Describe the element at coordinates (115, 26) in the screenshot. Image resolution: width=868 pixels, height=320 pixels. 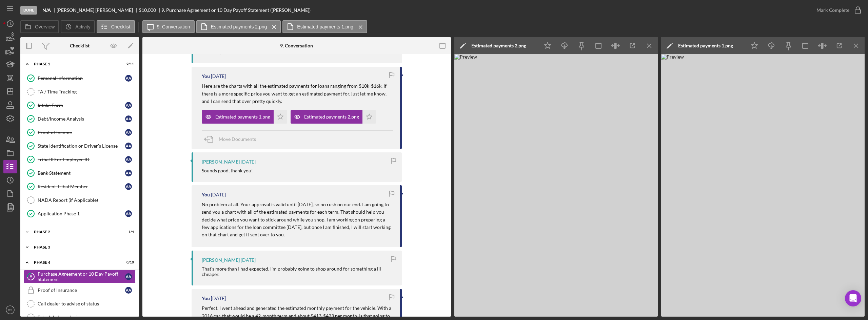
I see `button: Checklist` at that location.